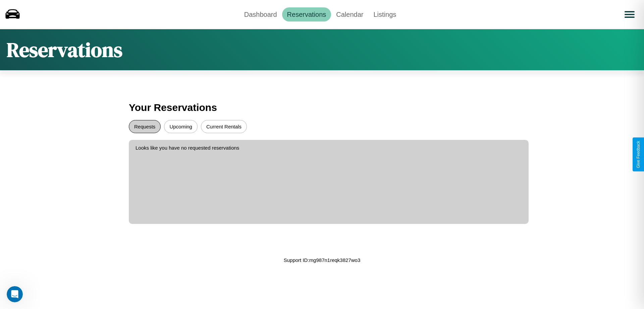 The width and height of the screenshot is (644, 309). I want to click on div: Give Feedback, so click(638, 154).